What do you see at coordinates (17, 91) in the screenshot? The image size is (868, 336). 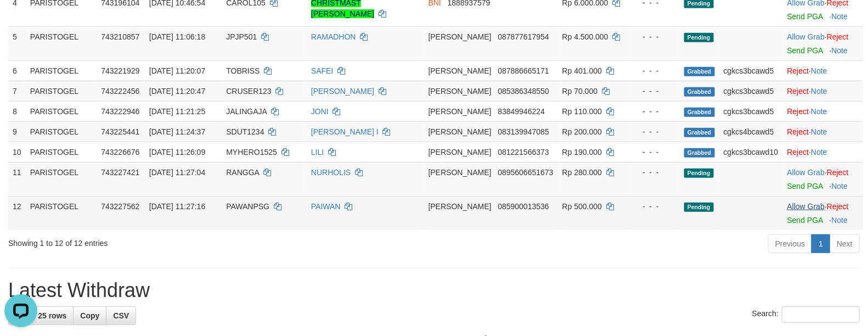 I see `td: 7` at bounding box center [17, 91].